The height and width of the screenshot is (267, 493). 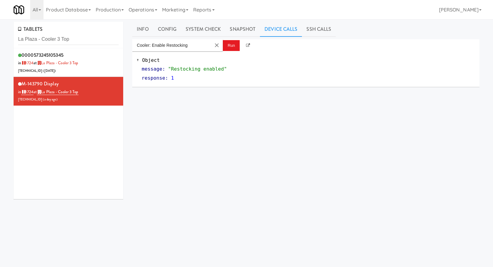 What do you see at coordinates (142, 29) in the screenshot?
I see `a: Info` at bounding box center [142, 29].